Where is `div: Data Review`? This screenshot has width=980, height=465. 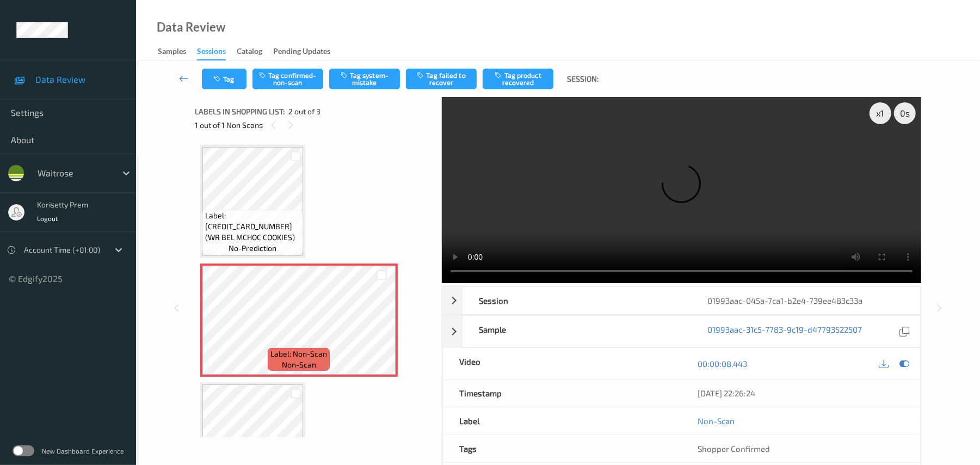
div: Data Review is located at coordinates (191, 27).